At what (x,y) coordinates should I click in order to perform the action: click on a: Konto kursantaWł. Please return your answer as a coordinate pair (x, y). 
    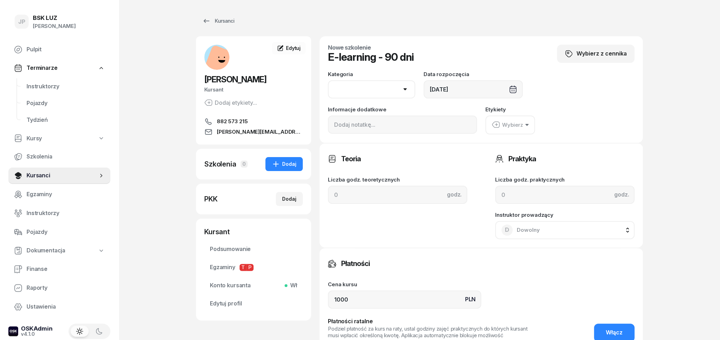
    Looking at the image, I should click on (253, 286).